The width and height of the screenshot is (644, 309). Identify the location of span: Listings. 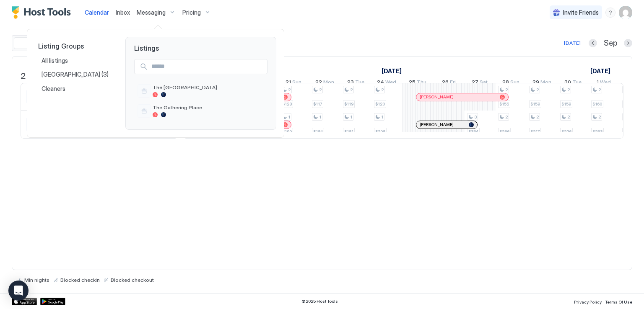
(201, 45).